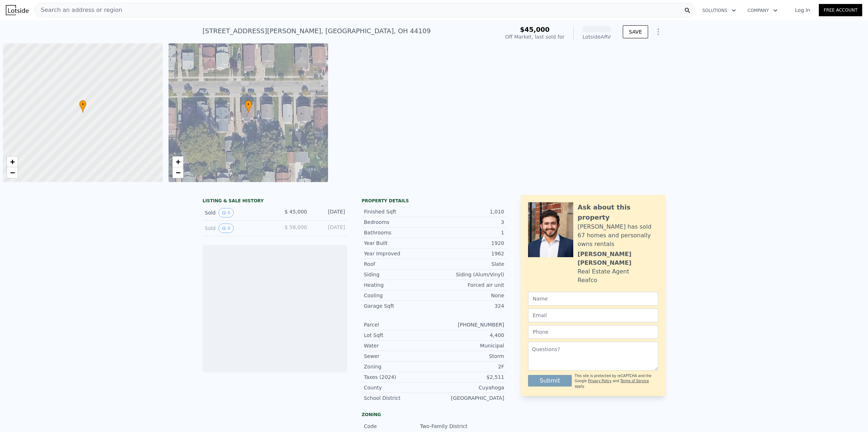 This screenshot has width=868, height=432. Describe the element at coordinates (275, 202) in the screenshot. I see `div: LISTING & SALE HISTORY` at that location.